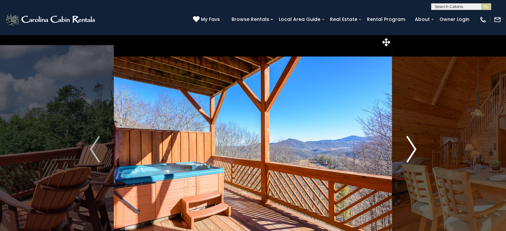 The height and width of the screenshot is (231, 506). Describe the element at coordinates (51, 20) in the screenshot. I see `img: White-1-2.png` at that location.